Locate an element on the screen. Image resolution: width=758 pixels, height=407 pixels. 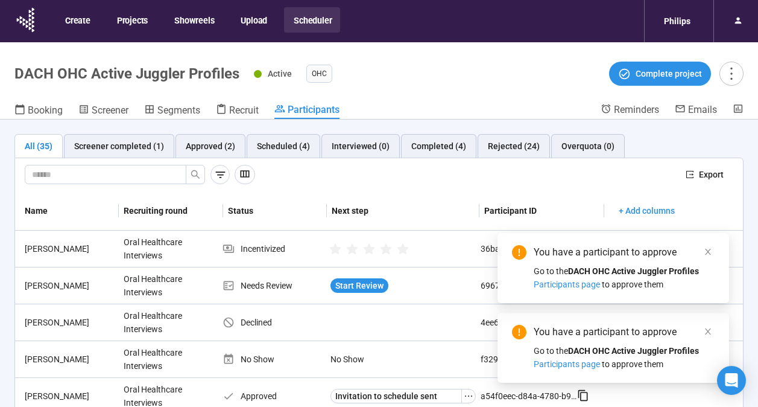
span: more is located at coordinates (731, 73).